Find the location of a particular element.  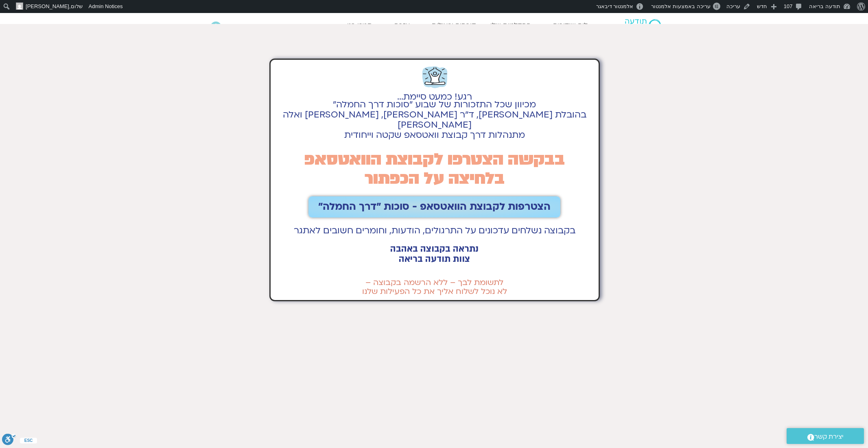

a: לוח שידורים is located at coordinates (566, 25).